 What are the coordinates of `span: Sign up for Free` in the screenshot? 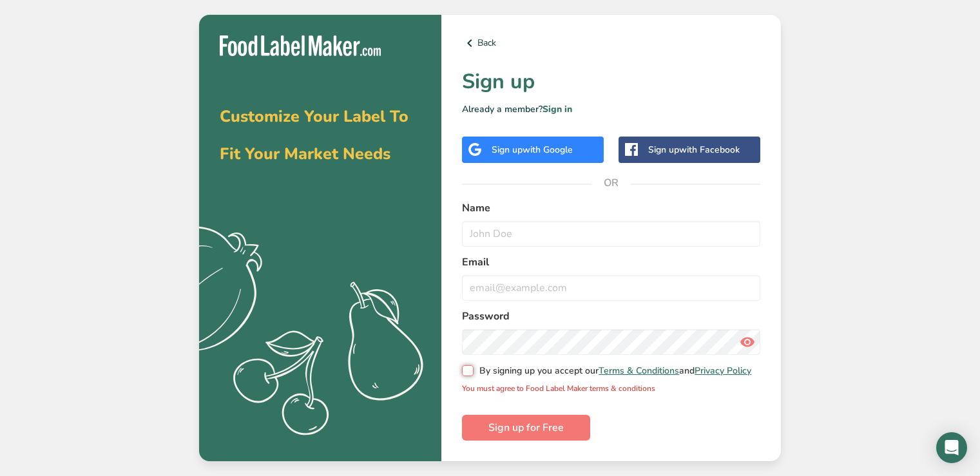 It's located at (525, 428).